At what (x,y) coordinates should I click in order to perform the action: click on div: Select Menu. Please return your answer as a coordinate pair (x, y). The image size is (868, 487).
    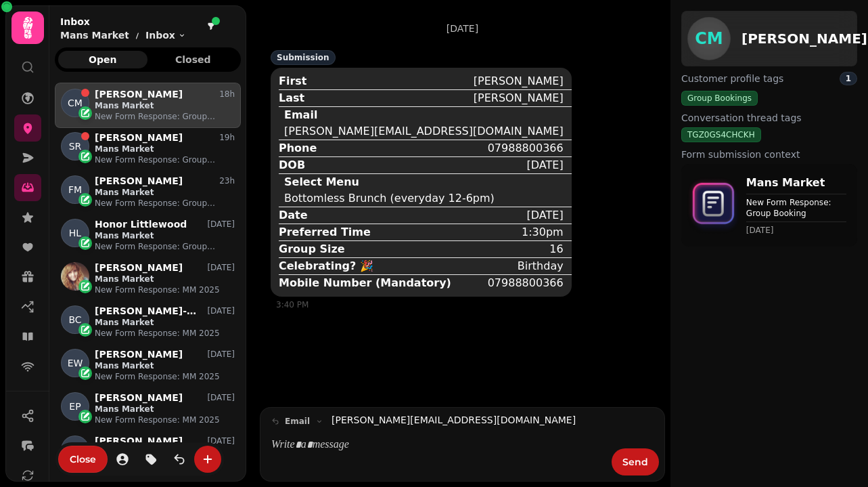
    Looking at the image, I should click on (321, 182).